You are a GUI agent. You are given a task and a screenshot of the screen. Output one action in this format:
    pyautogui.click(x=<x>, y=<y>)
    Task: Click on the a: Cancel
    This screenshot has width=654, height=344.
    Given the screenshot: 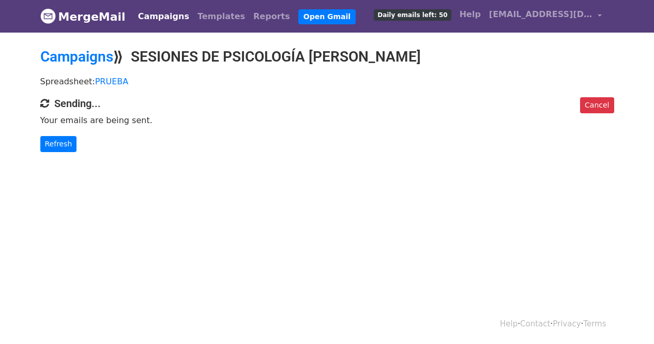 What is the action you would take?
    pyautogui.click(x=596, y=105)
    